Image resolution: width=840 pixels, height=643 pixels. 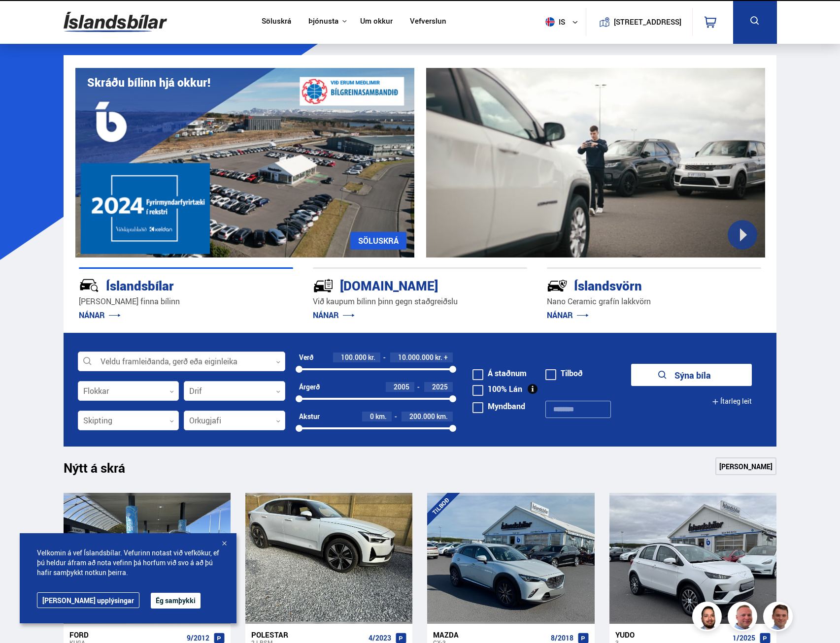 I want to click on span: 4/2023, so click(x=379, y=639).